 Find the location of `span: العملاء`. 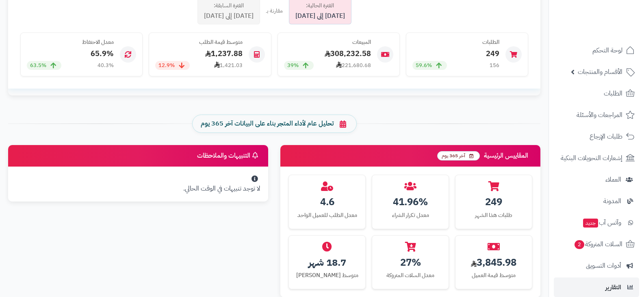

span: العملاء is located at coordinates (613, 180).